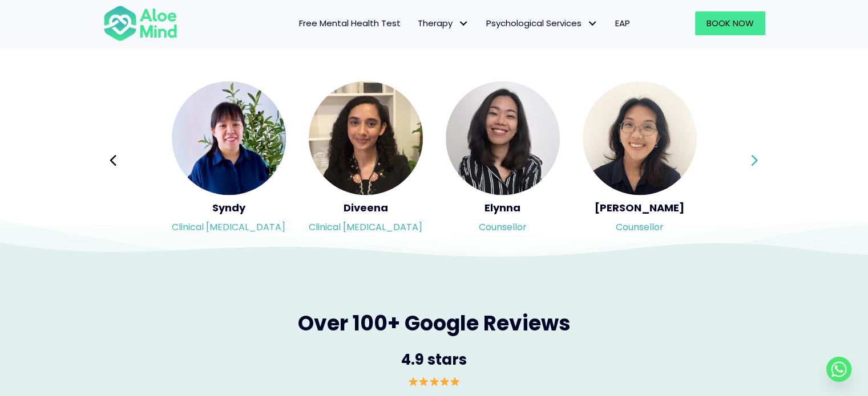  Describe the element at coordinates (229, 161) in the screenshot. I see `div: Slide 15 of 3` at that location.